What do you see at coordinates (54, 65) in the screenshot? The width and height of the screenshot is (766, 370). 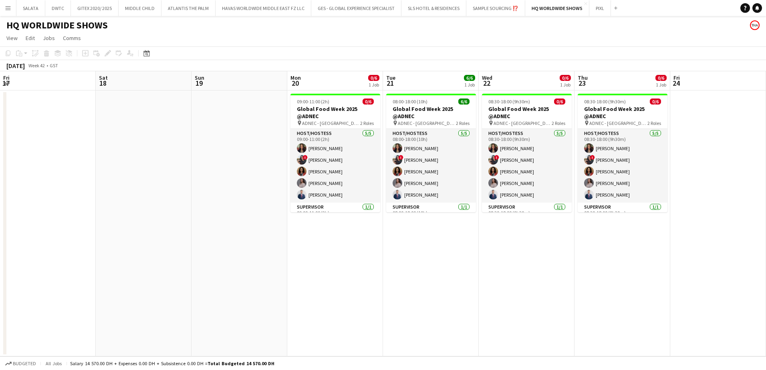 I see `div: GST` at bounding box center [54, 65].